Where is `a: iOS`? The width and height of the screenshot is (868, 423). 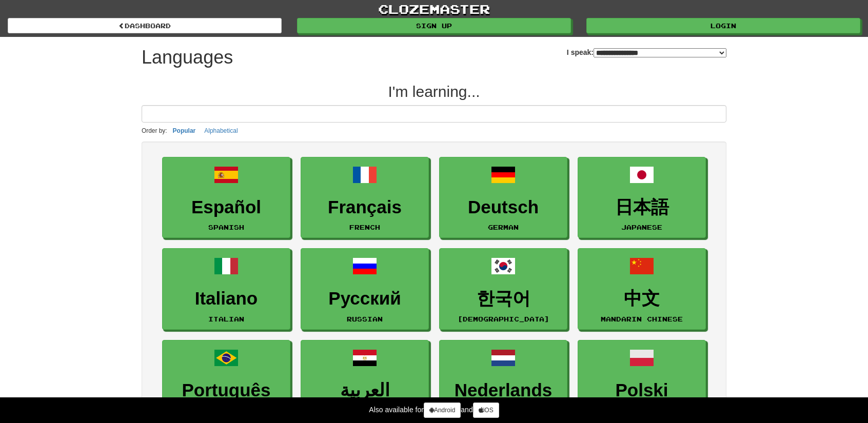 a: iOS is located at coordinates (486, 410).